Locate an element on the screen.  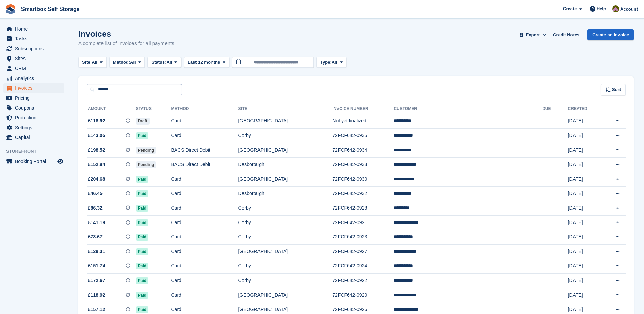
span: Status: is located at coordinates (159, 62).